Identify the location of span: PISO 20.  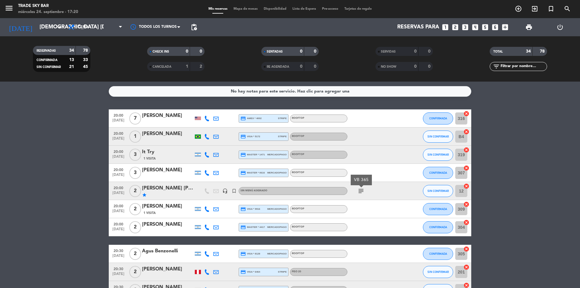
(296, 272).